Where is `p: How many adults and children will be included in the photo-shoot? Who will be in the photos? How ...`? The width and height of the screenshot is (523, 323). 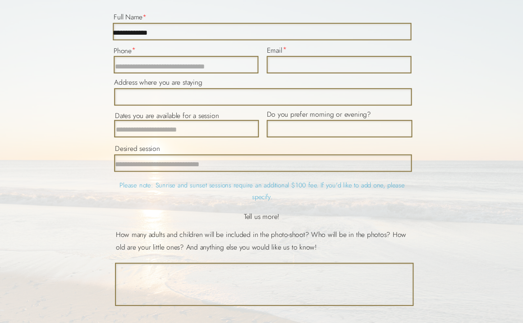 p: How many adults and children will be included in the photo-shoot? Who will be in the photos? How ... is located at coordinates (264, 247).